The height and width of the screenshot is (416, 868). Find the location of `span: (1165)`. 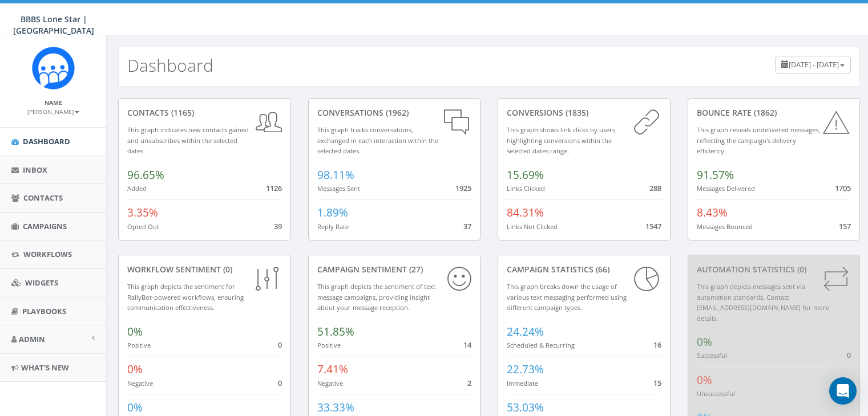

span: (1165) is located at coordinates (182, 112).